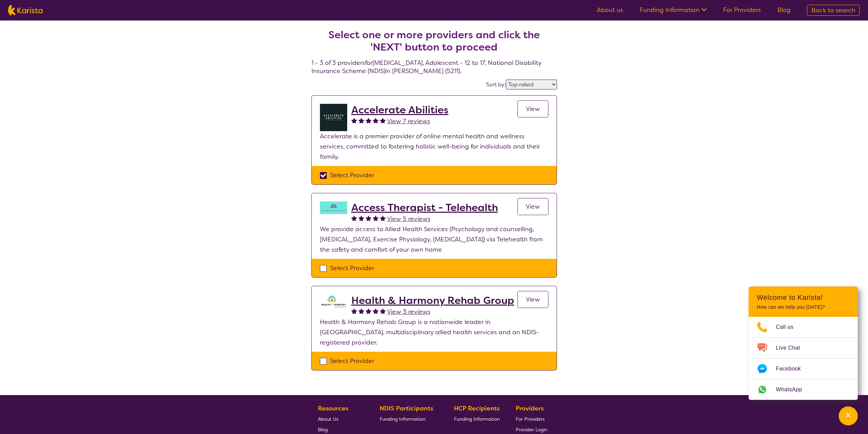 The height and width of the screenshot is (434, 868). Describe the element at coordinates (334, 301) in the screenshot. I see `img: ztak9tblhgtrn1fit8ap.png` at that location.